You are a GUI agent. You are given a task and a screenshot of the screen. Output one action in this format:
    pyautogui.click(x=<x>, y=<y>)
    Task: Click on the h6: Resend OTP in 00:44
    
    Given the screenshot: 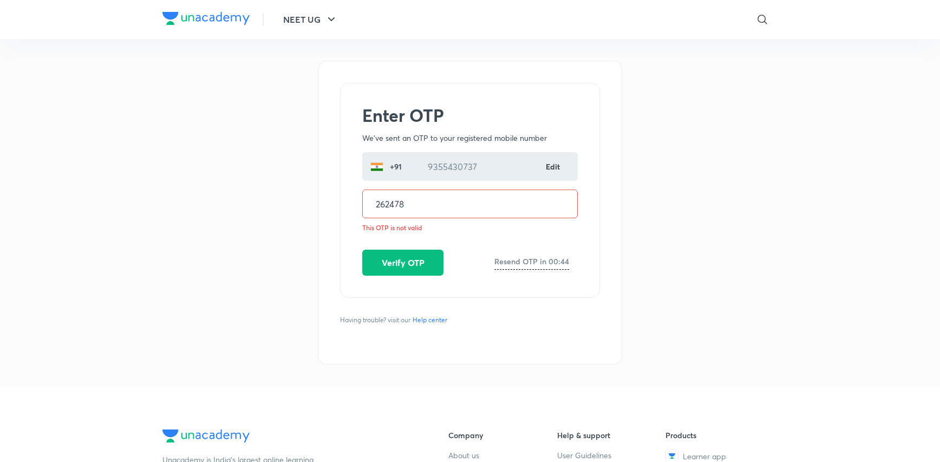 What is the action you would take?
    pyautogui.click(x=532, y=261)
    